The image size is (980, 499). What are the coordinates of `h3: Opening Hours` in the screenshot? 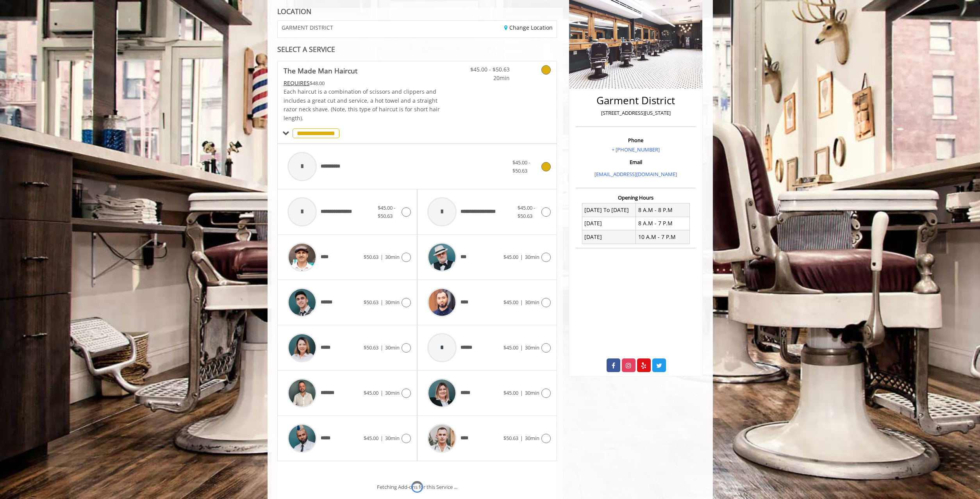 It's located at (635, 197).